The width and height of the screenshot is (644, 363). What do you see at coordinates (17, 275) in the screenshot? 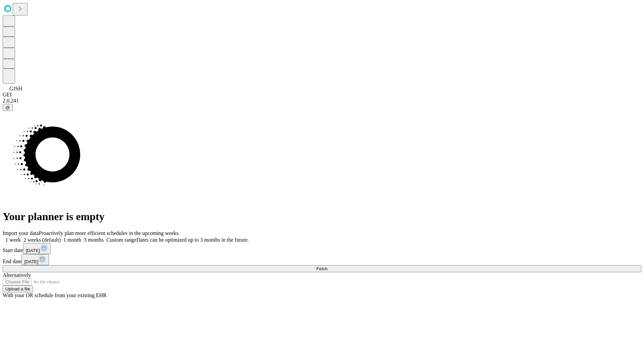
I see `span: Alternatively` at bounding box center [17, 275].